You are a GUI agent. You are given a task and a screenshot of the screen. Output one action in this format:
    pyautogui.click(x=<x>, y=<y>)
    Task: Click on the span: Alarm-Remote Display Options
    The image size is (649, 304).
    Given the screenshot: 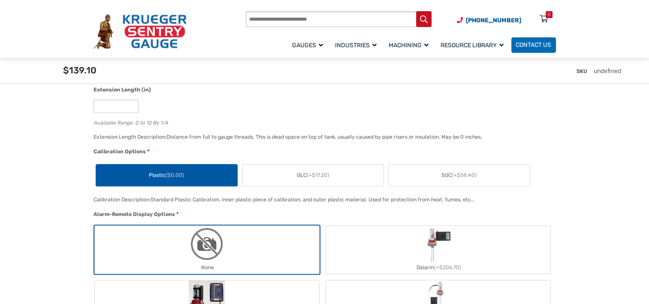 What is the action you would take?
    pyautogui.click(x=134, y=214)
    